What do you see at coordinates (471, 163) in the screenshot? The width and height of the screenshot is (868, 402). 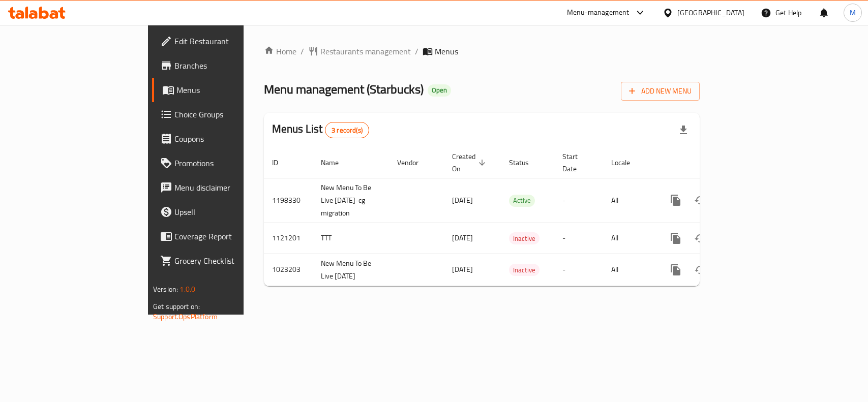 I see `span: Created On` at bounding box center [471, 163].